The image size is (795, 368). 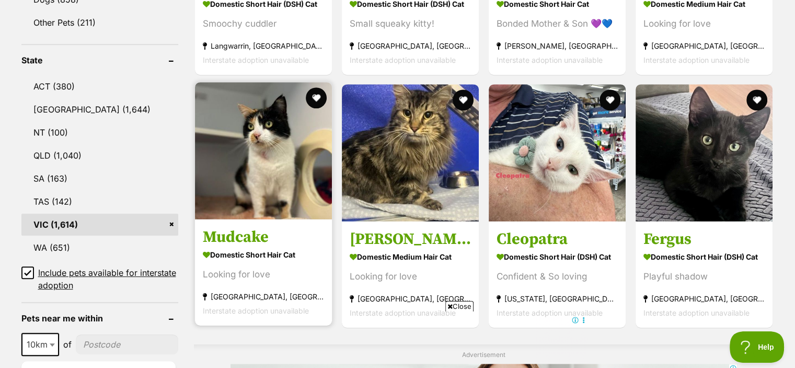 What do you see at coordinates (100, 318) in the screenshot?
I see `header: Pets near me within` at bounding box center [100, 318].